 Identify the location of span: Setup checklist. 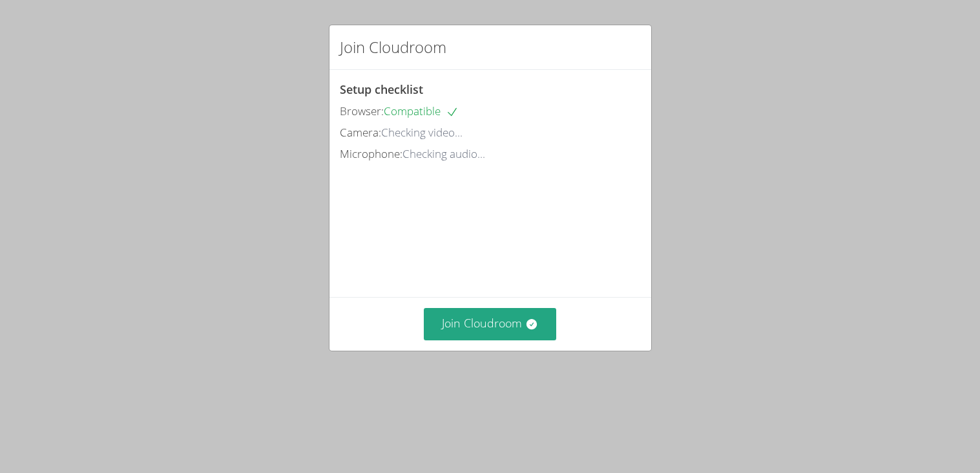
(381, 90).